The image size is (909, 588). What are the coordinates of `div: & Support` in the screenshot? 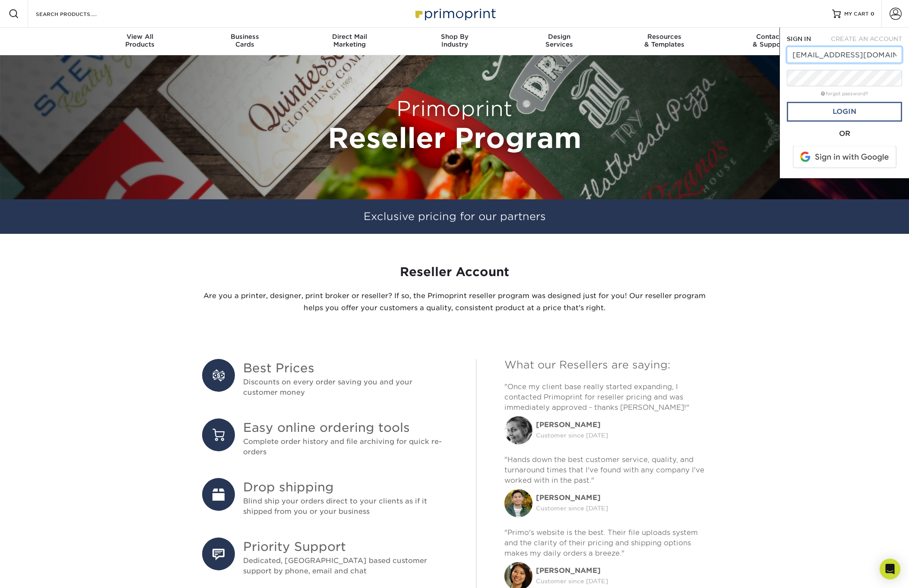 It's located at (769, 40).